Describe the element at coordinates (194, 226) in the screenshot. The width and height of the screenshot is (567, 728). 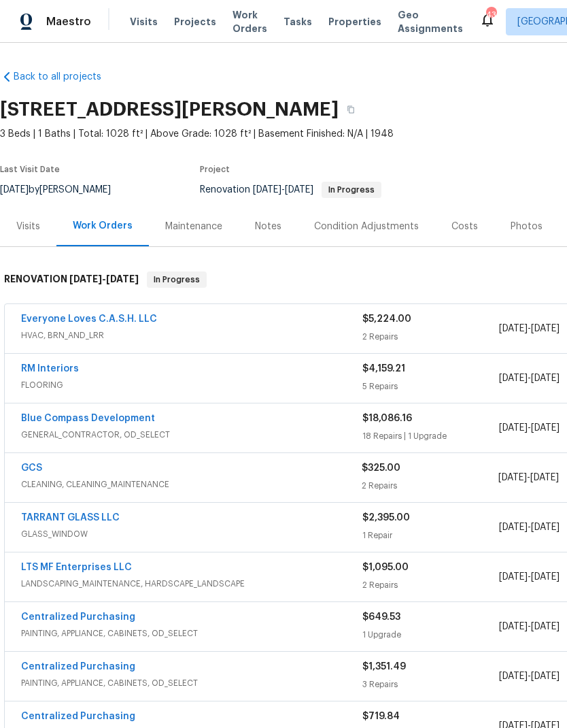
I see `div: Maintenance` at that location.